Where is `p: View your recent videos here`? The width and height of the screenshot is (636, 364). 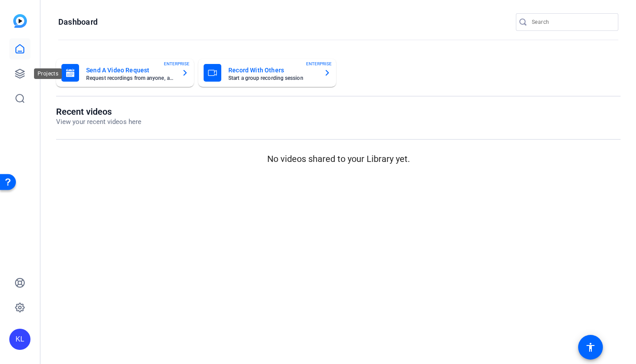 p: View your recent videos here is located at coordinates (98, 122).